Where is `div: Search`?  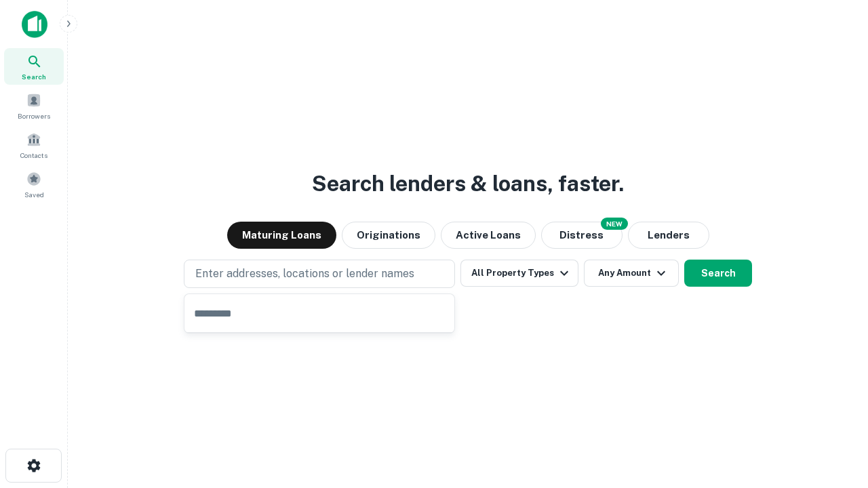
div: Search is located at coordinates (34, 66).